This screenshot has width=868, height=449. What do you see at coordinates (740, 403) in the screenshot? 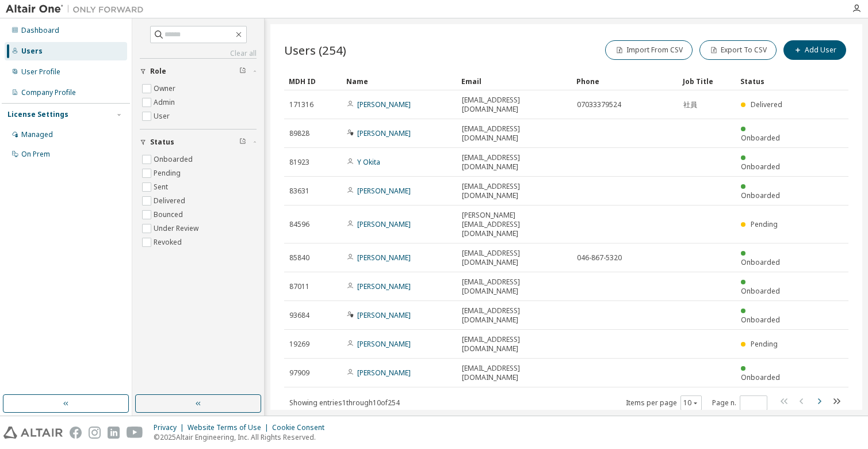
I see `span: Page n.` at bounding box center [740, 403].